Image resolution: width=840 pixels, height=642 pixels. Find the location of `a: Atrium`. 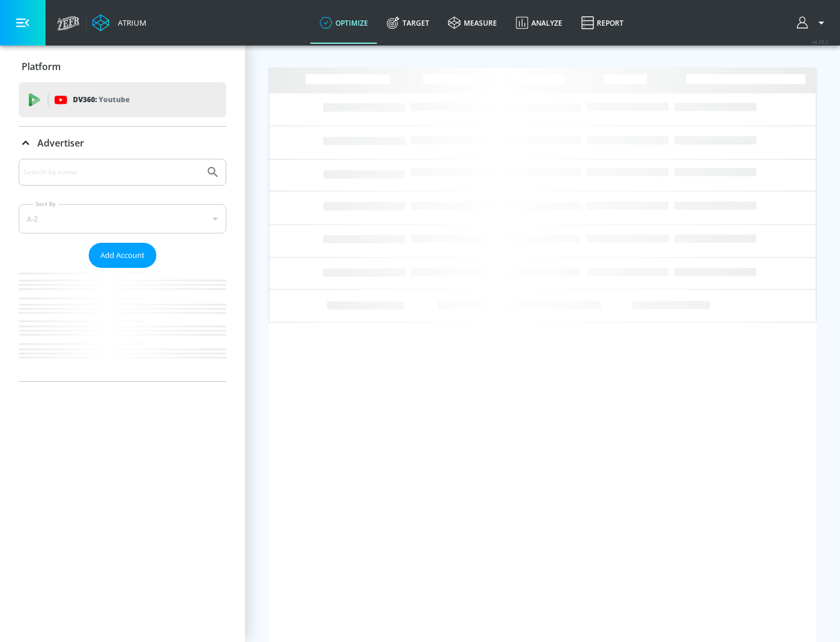

a: Atrium is located at coordinates (119, 23).